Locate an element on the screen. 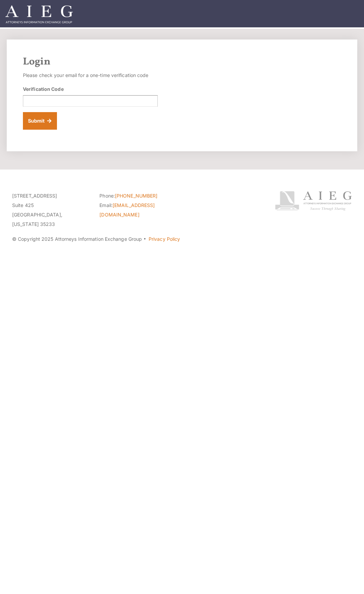 This screenshot has height=594, width=364. p: © Copyright 2025 Attorneys Information Exchange Group is located at coordinates (138, 239).